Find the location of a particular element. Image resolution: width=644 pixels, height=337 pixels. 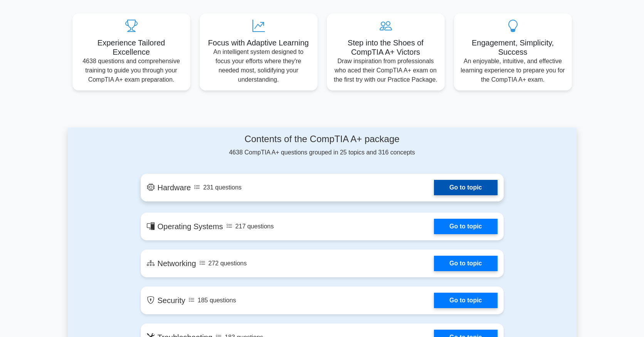

p: An intelligent system designed to focus your efforts where they're needed most, solidifying your ... is located at coordinates (259, 66).